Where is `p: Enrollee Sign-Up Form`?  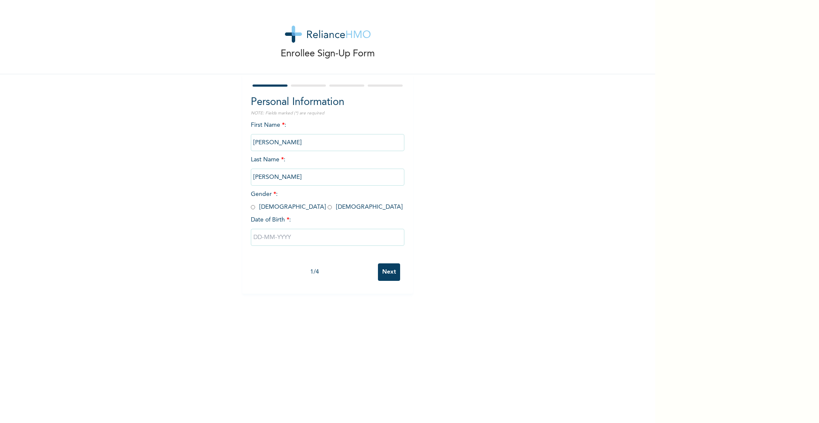
p: Enrollee Sign-Up Form is located at coordinates (327, 54).